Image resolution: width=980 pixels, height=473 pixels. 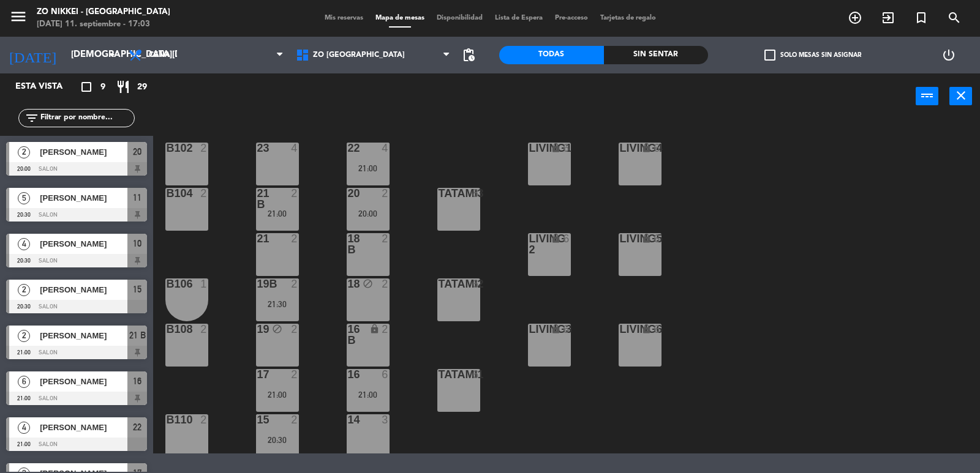 What do you see at coordinates (142, 87) in the screenshot?
I see `span: 29` at bounding box center [142, 87].